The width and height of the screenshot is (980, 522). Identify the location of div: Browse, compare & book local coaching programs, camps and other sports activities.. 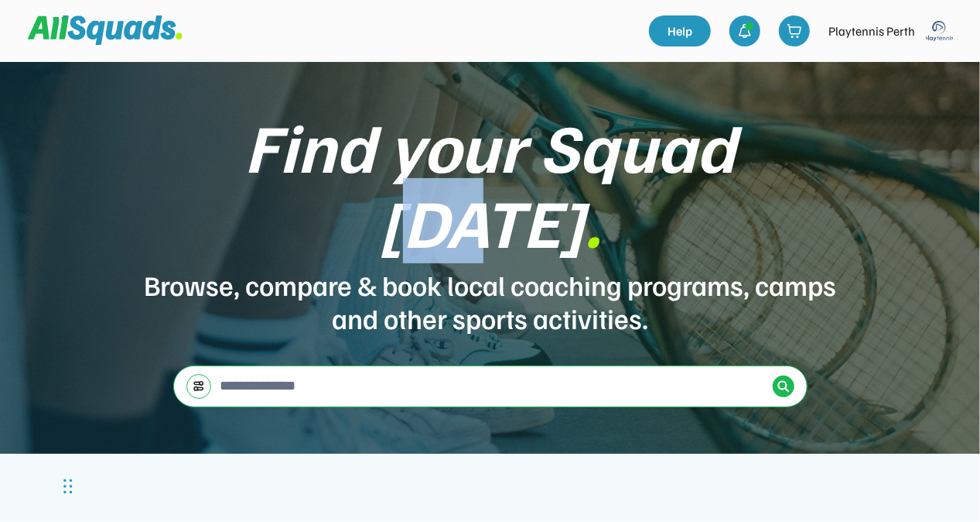
(490, 301).